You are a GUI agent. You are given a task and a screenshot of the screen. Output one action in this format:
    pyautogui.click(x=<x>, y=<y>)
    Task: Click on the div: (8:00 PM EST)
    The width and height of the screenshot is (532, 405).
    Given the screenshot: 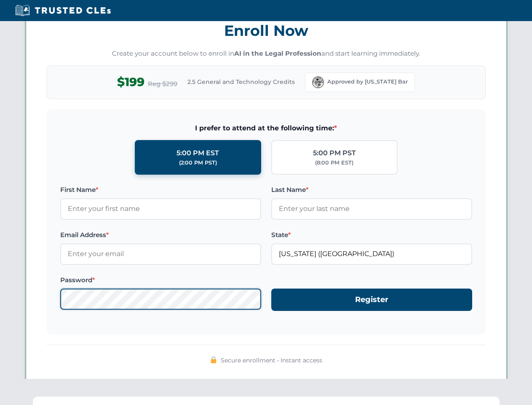 What is the action you would take?
    pyautogui.click(x=334, y=163)
    